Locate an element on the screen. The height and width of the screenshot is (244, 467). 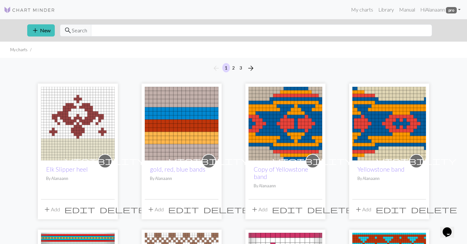
a: My charts is located at coordinates (362, 10).